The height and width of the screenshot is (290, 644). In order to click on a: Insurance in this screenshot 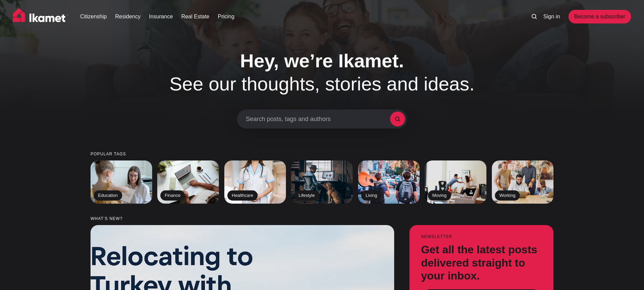, I will do `click(161, 17)`.